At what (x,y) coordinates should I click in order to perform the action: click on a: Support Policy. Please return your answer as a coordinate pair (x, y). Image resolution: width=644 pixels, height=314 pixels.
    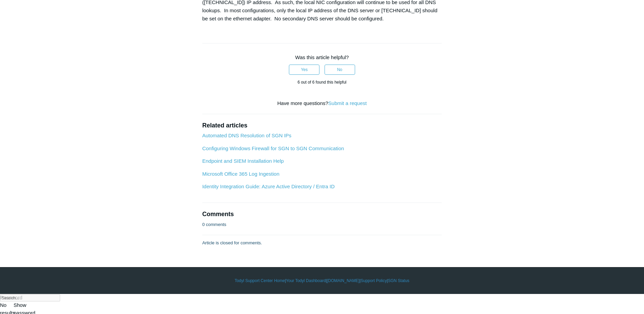
    Looking at the image, I should click on (374, 281).